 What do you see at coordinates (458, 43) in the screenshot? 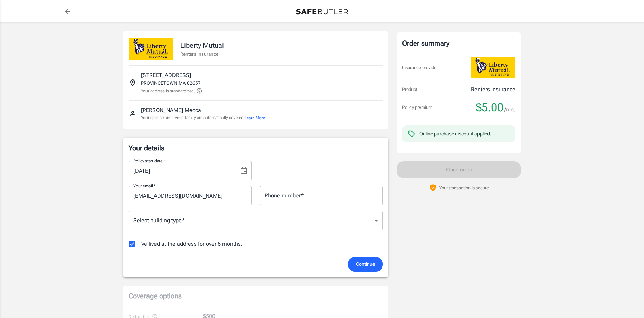
I see `div: Order summary` at bounding box center [458, 43].